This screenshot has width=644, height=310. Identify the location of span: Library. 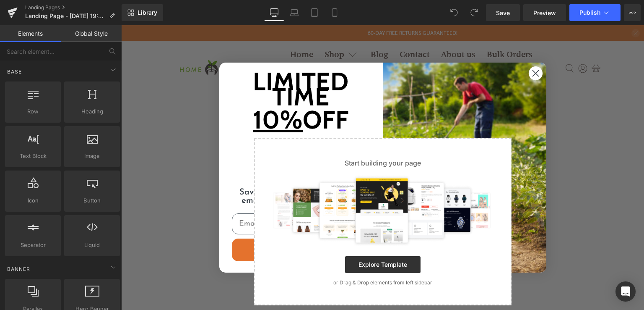
(147, 13).